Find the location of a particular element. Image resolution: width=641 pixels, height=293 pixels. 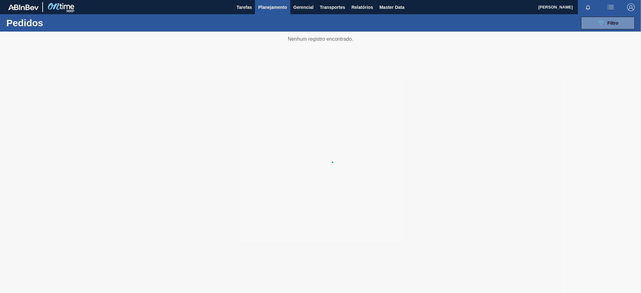

span: Planejamento is located at coordinates (272, 7).